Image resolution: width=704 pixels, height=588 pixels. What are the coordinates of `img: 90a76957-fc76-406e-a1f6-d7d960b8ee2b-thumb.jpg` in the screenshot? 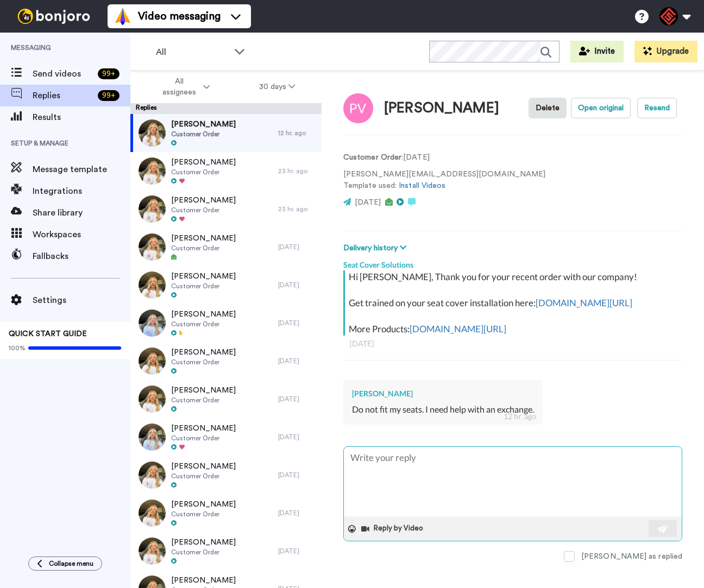 It's located at (152, 171).